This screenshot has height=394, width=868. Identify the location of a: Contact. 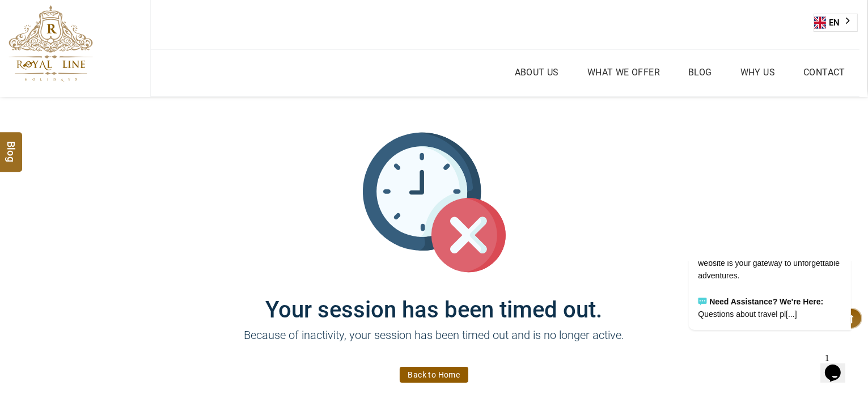
(824, 72).